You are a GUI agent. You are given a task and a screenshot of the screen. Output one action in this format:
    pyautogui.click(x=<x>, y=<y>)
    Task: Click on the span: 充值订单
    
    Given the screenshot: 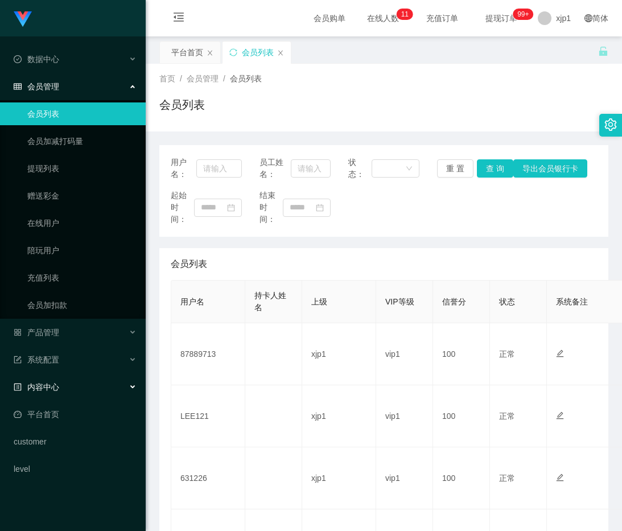 What is the action you would take?
    pyautogui.click(x=442, y=18)
    